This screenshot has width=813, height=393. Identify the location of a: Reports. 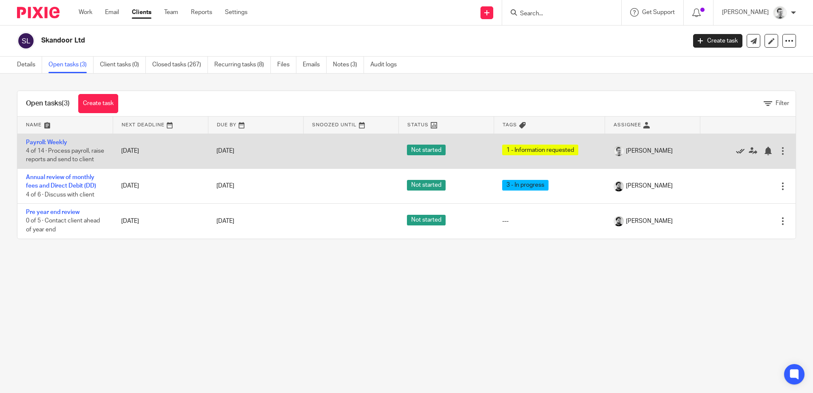
(202, 12).